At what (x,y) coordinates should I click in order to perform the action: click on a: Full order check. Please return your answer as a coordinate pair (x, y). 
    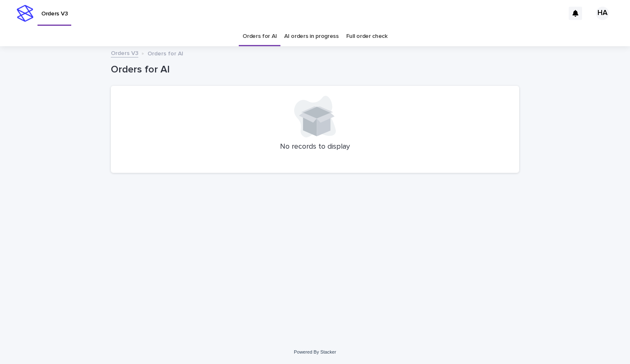
    Looking at the image, I should click on (366, 36).